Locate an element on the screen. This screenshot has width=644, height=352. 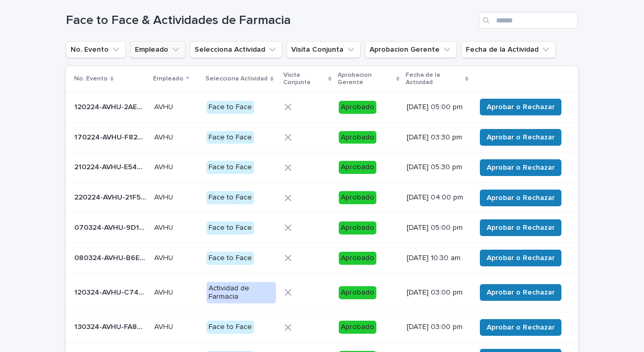
button: No. Evento is located at coordinates (96, 49).